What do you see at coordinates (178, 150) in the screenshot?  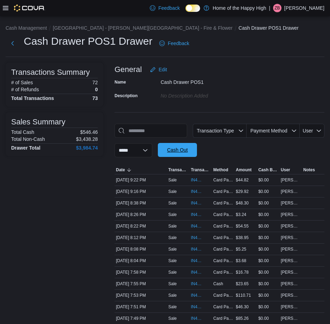 I see `button: Cash Out` at bounding box center [178, 150].